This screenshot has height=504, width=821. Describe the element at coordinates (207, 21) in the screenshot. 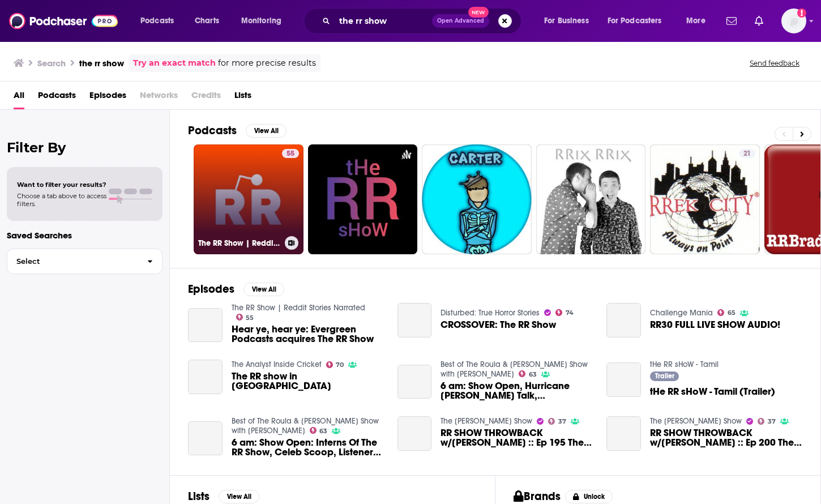

I see `span: Charts` at that location.